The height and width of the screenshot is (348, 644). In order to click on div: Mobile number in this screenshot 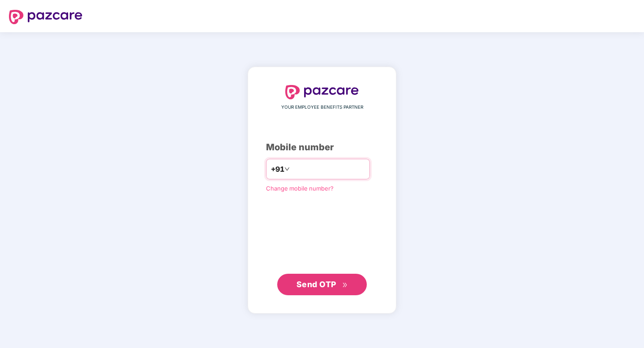, I will do `click(322, 147)`.